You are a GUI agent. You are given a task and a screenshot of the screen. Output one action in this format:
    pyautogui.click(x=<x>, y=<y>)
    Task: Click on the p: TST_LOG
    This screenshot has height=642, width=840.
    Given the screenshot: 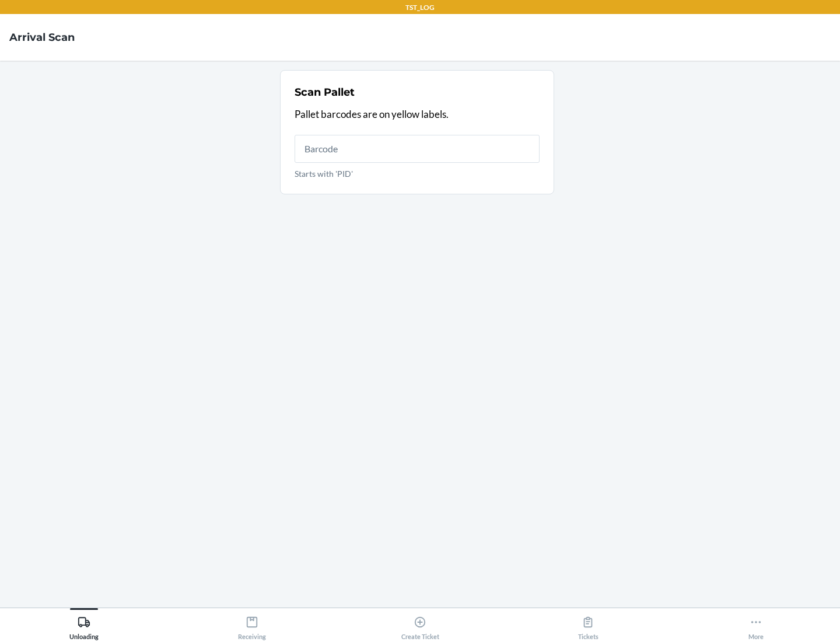 What is the action you would take?
    pyautogui.click(x=420, y=7)
    